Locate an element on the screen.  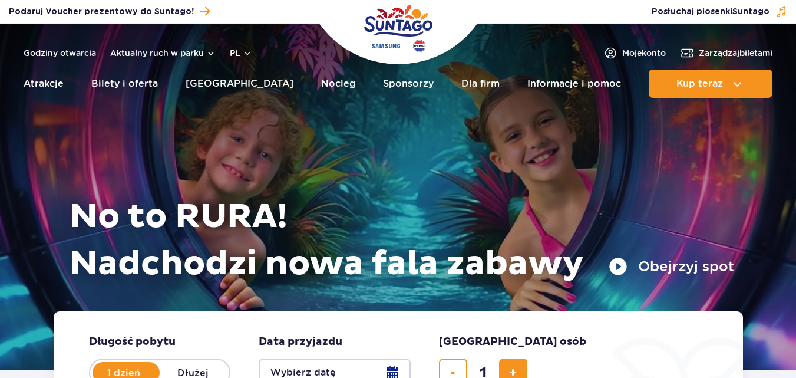
button: Obejrzyj spot is located at coordinates (671, 266).